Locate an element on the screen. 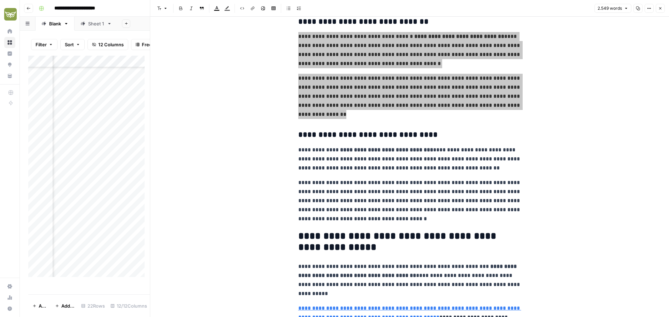 The image size is (669, 317). button: Help + Support is located at coordinates (10, 309).